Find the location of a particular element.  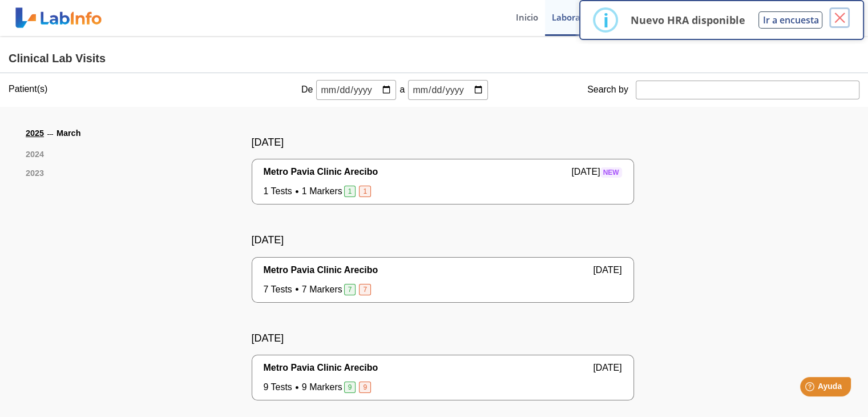

span: De is located at coordinates (307, 90).